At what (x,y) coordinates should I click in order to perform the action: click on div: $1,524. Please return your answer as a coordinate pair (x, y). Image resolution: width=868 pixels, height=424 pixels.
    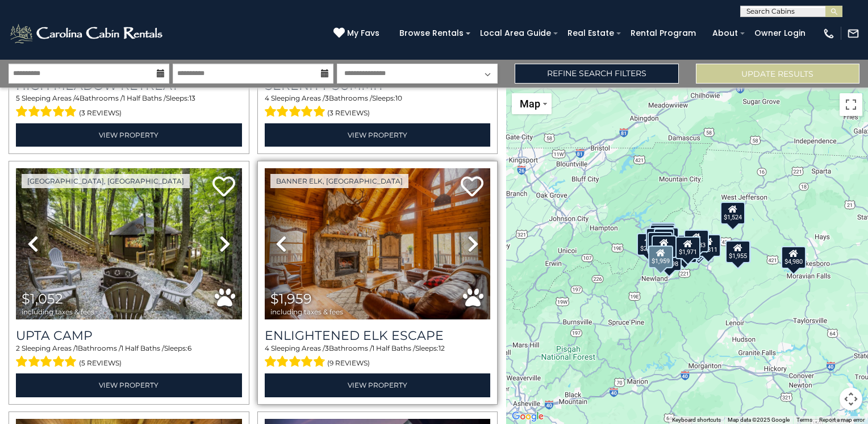
    Looking at the image, I should click on (733, 213).